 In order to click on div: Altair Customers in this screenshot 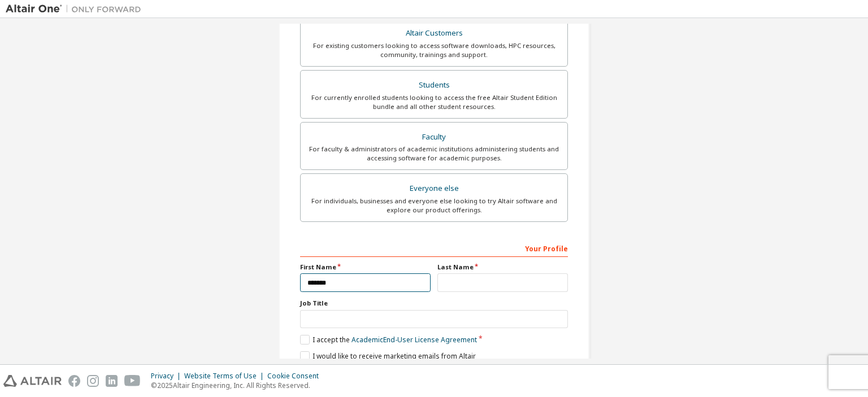, I will do `click(434, 33)`.